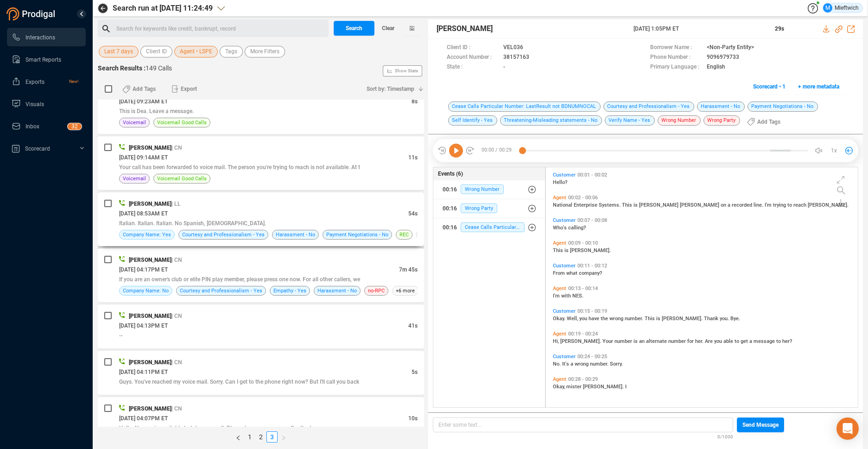 This screenshot has width=868, height=449. What do you see at coordinates (272, 437) in the screenshot?
I see `li: 3` at bounding box center [272, 437].